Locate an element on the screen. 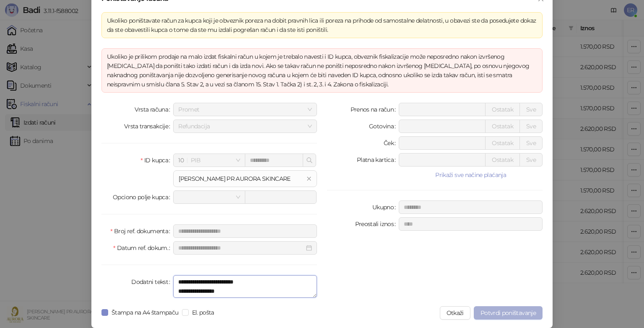 Image resolution: width=644 pixels, height=328 pixels. label: Prenos na račun is located at coordinates (375, 109).